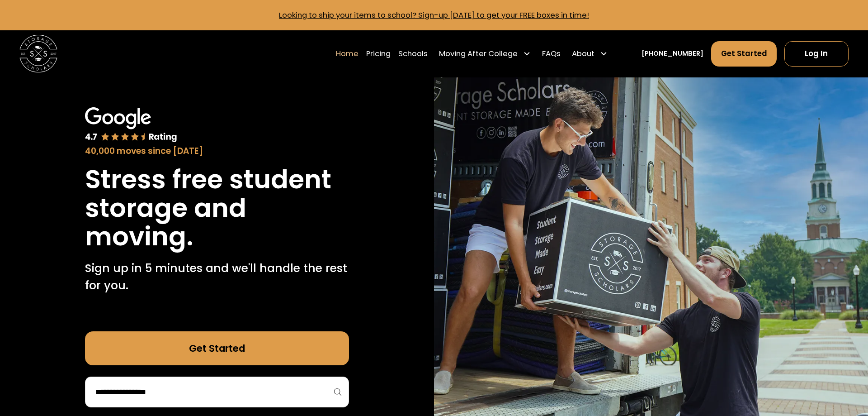 This screenshot has width=868, height=416. Describe the element at coordinates (347, 54) in the screenshot. I see `a: Home` at that location.